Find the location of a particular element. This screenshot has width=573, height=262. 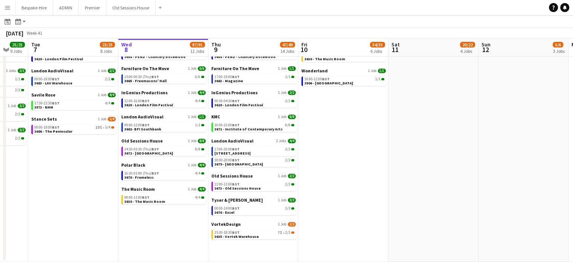

span: 3635 - Vortek Warehouse is located at coordinates (237, 236).